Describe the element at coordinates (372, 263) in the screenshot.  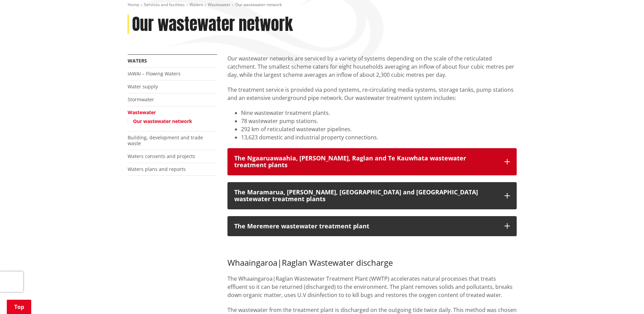
I see `h3: Whaaingaroa|Raglan Wastewater discharge` at that location.